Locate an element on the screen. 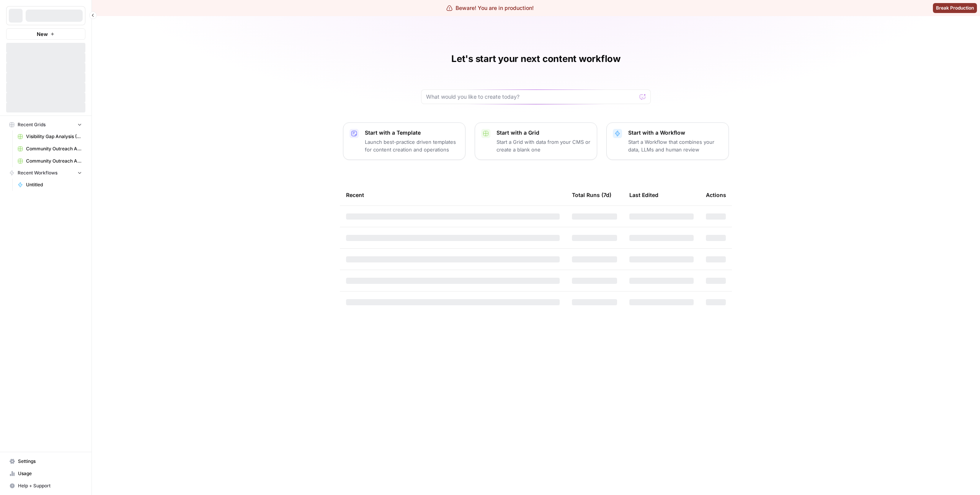 The width and height of the screenshot is (980, 495). a: Settings is located at coordinates (45, 461).